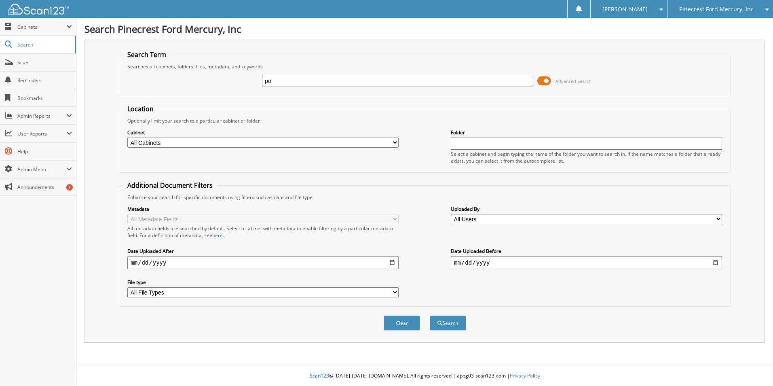  What do you see at coordinates (44, 44) in the screenshot?
I see `span: Search` at bounding box center [44, 44].